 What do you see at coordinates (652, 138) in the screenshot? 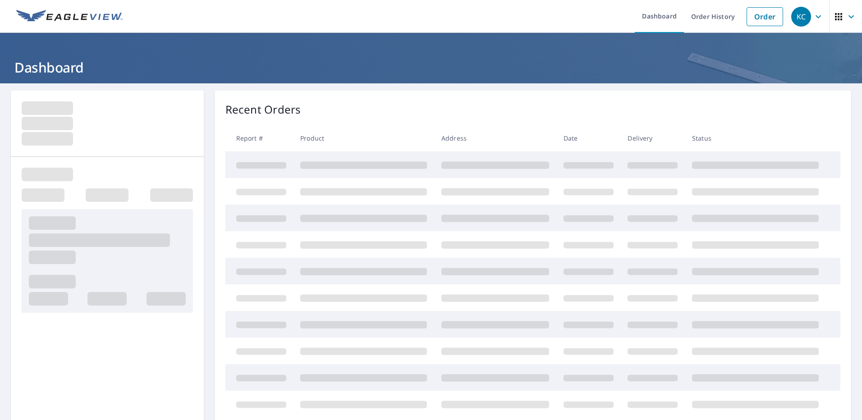
I see `th: Delivery` at bounding box center [652, 138].